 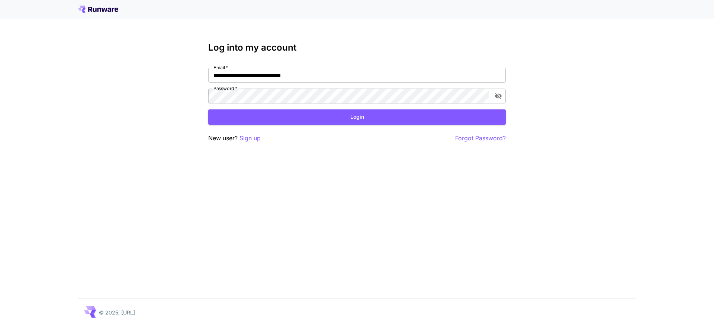 I want to click on p: New user?, so click(x=234, y=138).